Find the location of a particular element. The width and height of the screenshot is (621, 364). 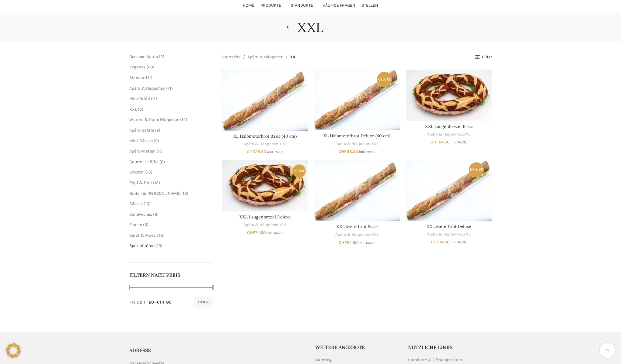

span: Crostini is located at coordinates (137, 172).